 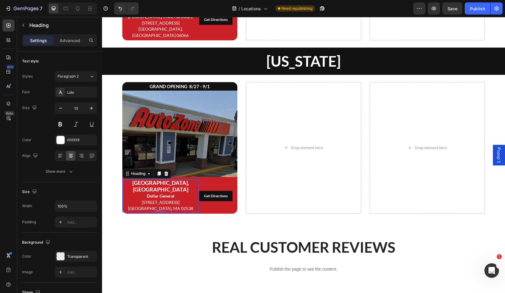 I want to click on div: Publish, so click(x=477, y=8).